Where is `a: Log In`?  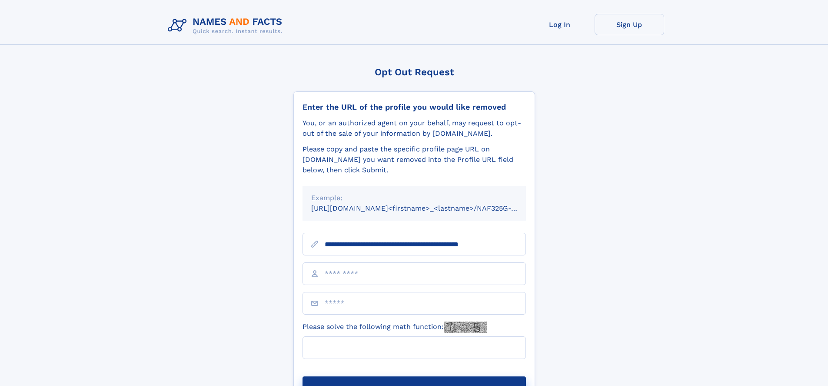
a: Log In is located at coordinates (560, 24).